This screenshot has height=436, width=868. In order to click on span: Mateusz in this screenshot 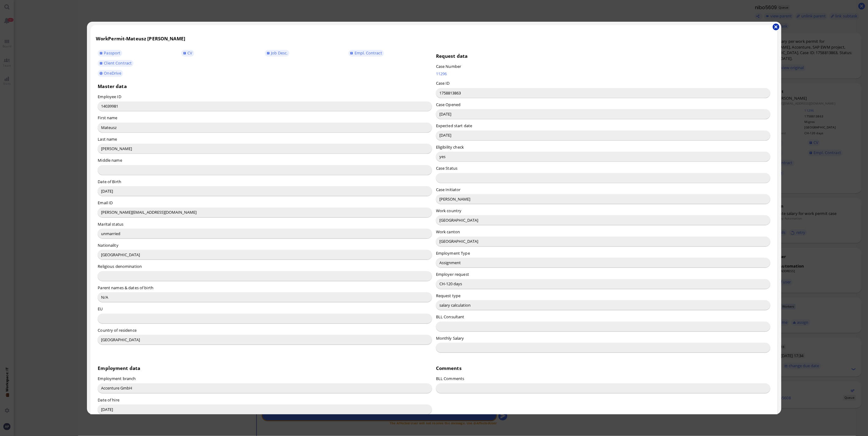, I will do `click(136, 39)`.